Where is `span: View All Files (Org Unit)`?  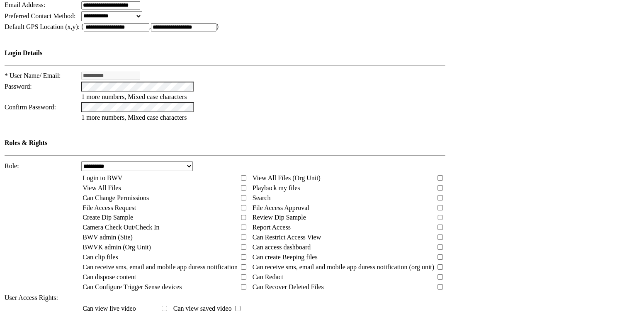
span: View All Files (Org Unit) is located at coordinates (286, 177).